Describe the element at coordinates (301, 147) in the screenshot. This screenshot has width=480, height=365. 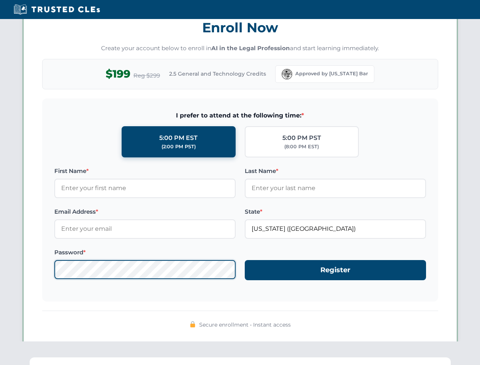
I see `div: (8:00 PM EST)` at that location.